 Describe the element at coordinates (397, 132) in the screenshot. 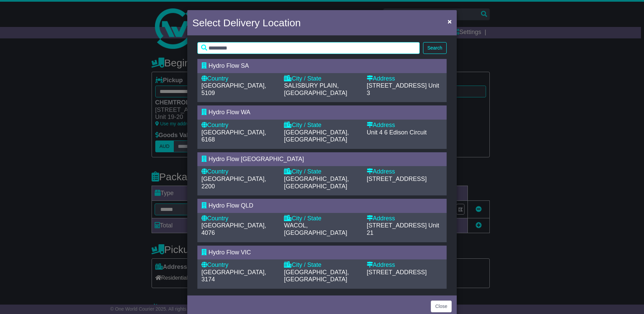

I see `span: Unit 4 6 Edison Circuit` at that location.